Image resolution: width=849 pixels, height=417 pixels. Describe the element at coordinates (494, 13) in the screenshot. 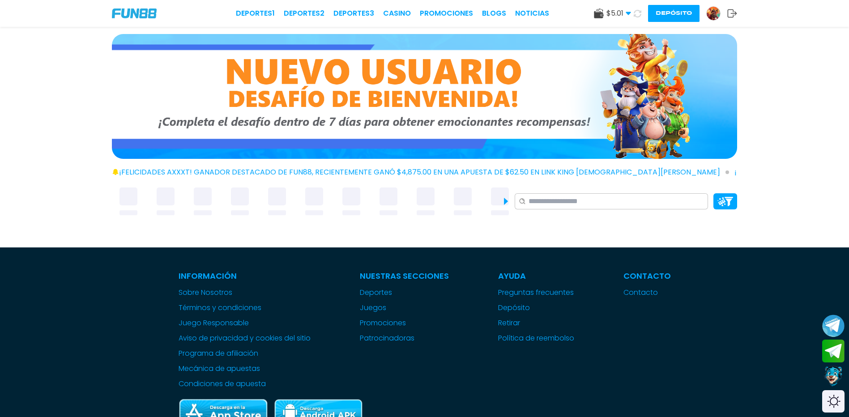

I see `a: BLOGS` at that location.